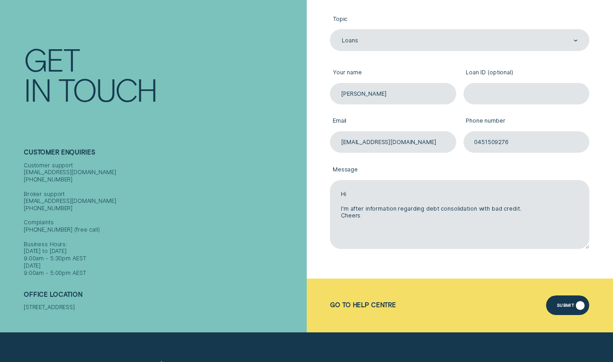 The width and height of the screenshot is (613, 362). I want to click on label: Phone number, so click(526, 121).